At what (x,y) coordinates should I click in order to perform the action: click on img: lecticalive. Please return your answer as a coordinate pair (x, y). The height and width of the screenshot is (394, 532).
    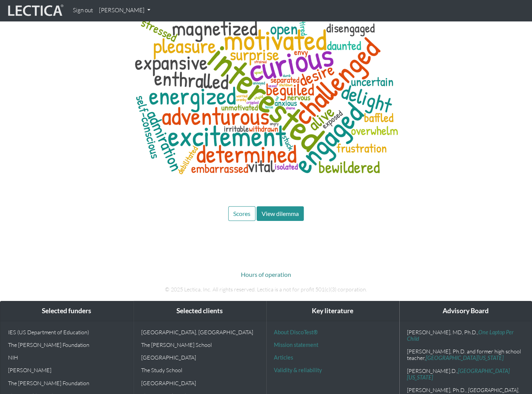
    Looking at the image, I should click on (35, 11).